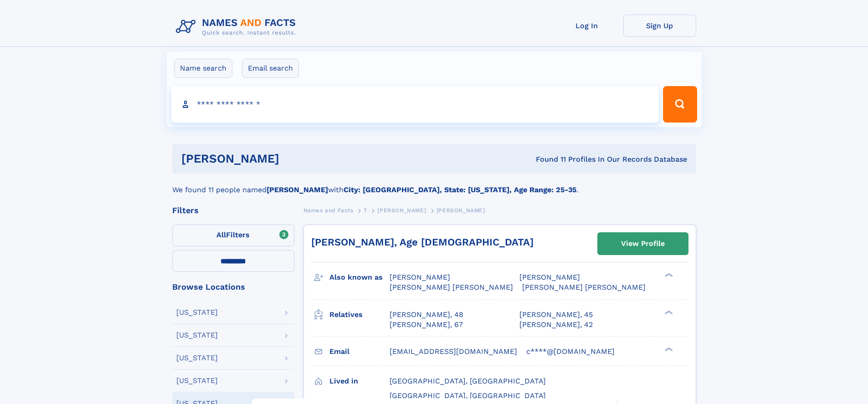 This screenshot has width=868, height=404. I want to click on div: Browse Locations, so click(233, 287).